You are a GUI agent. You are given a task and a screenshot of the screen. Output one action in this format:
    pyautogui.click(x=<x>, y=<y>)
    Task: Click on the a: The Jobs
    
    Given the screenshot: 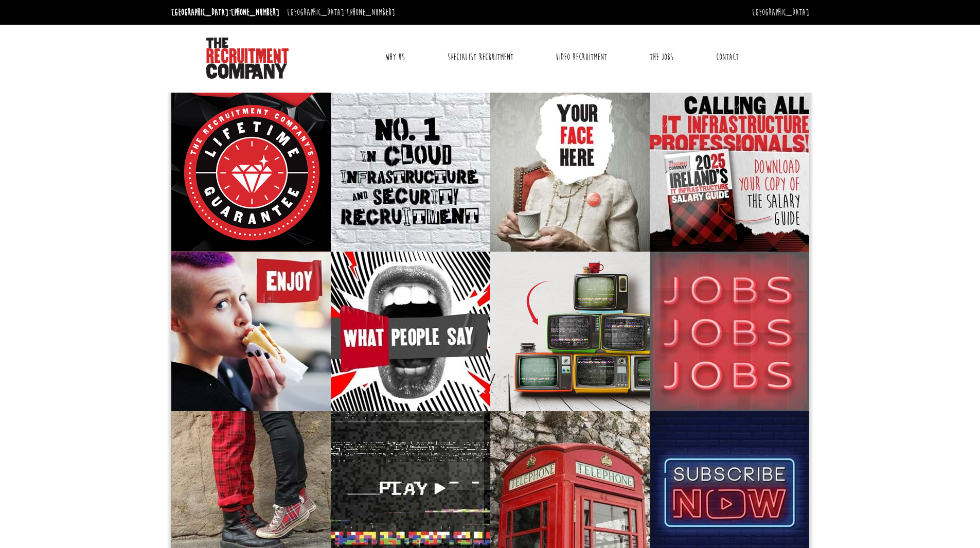 What is the action you would take?
    pyautogui.click(x=661, y=57)
    